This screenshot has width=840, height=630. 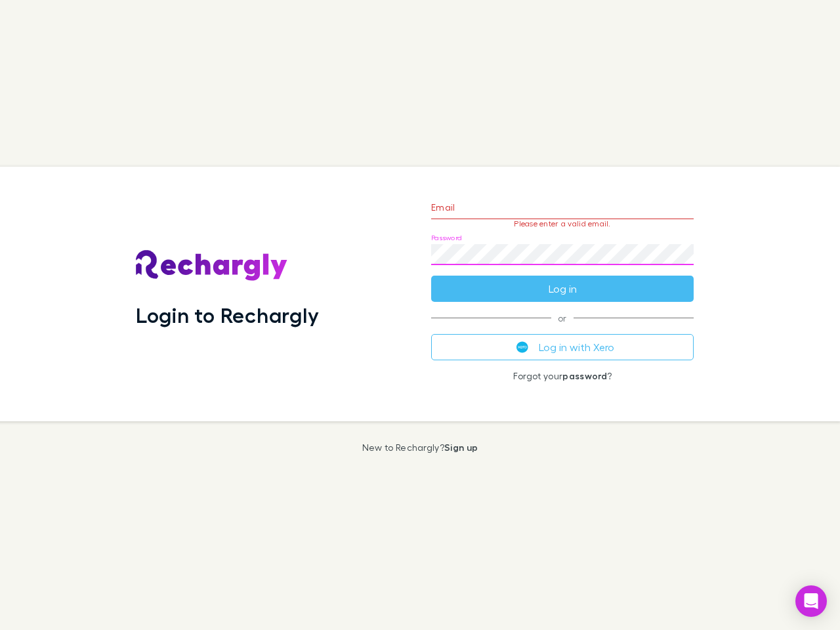 I want to click on h1: Login to Rechargly, so click(x=227, y=315).